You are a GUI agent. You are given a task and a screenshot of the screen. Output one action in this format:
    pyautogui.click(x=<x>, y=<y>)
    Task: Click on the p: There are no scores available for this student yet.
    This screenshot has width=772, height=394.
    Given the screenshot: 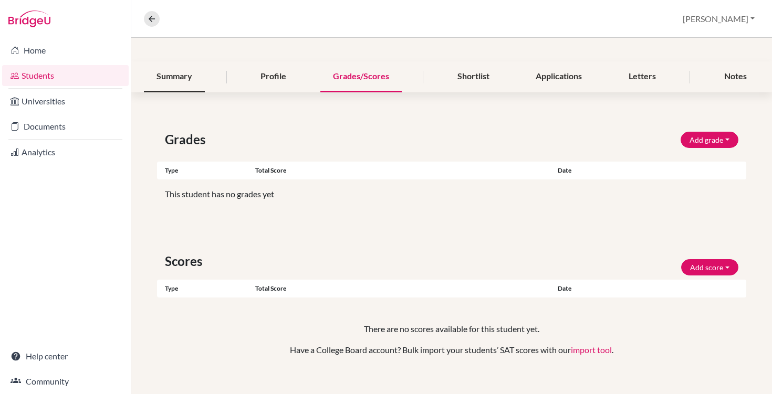 What is the action you would take?
    pyautogui.click(x=452, y=329)
    